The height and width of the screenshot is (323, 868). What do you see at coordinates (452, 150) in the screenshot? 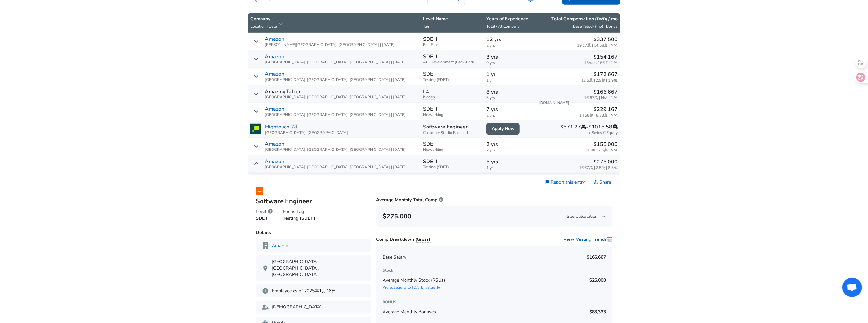
I see `span: Networking` at bounding box center [452, 150].